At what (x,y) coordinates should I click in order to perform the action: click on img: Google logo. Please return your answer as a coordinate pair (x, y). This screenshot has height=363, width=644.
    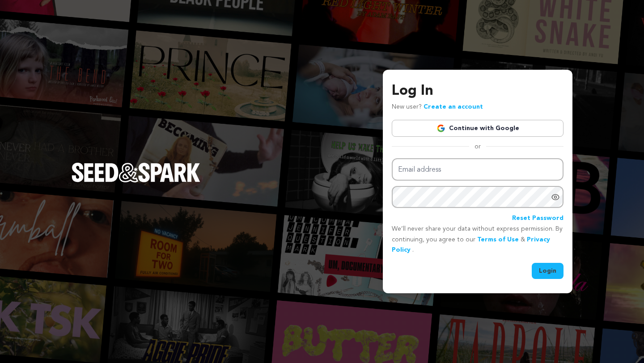
    Looking at the image, I should click on (441, 128).